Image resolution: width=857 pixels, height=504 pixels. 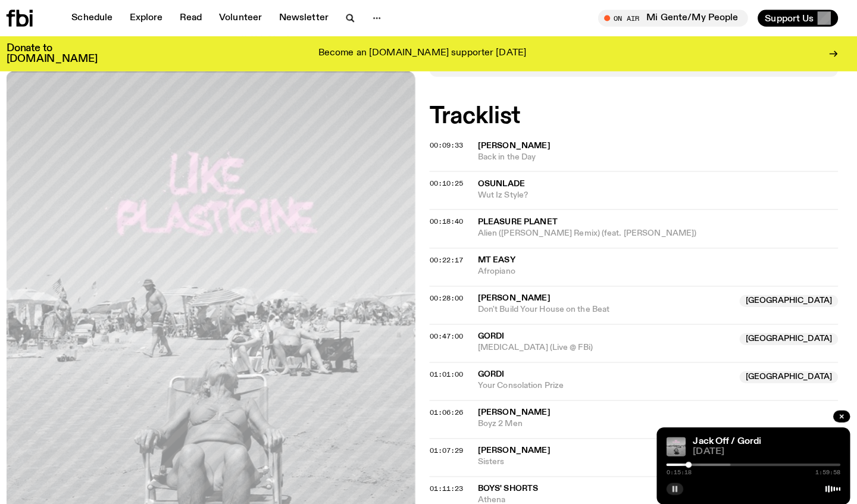 What do you see at coordinates (506, 181) in the screenshot?
I see `span: Osunlade` at bounding box center [506, 181].